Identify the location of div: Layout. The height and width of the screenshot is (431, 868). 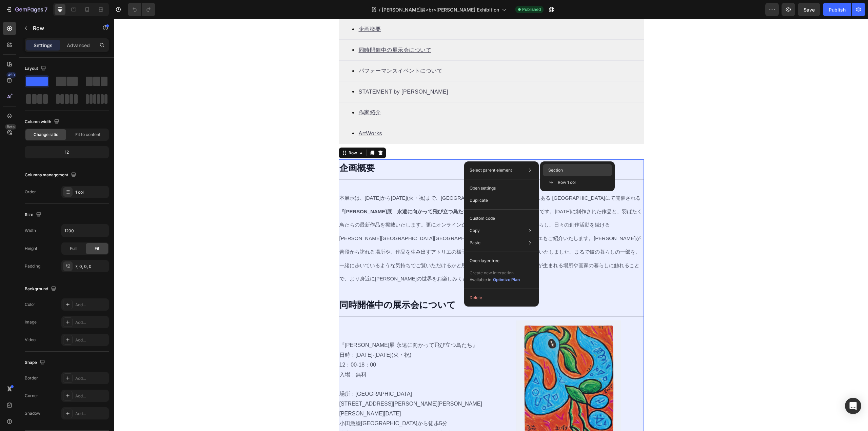
(36, 69).